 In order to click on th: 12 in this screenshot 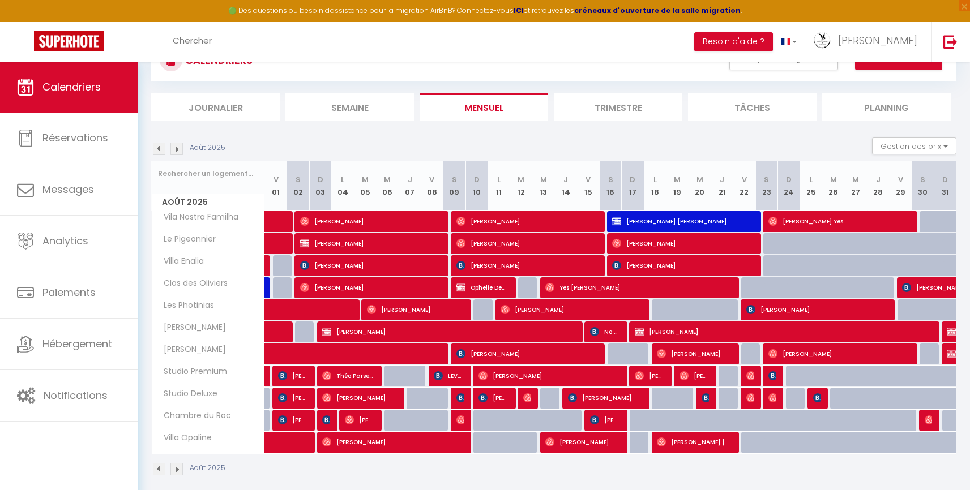, I will do `click(521, 186)`.